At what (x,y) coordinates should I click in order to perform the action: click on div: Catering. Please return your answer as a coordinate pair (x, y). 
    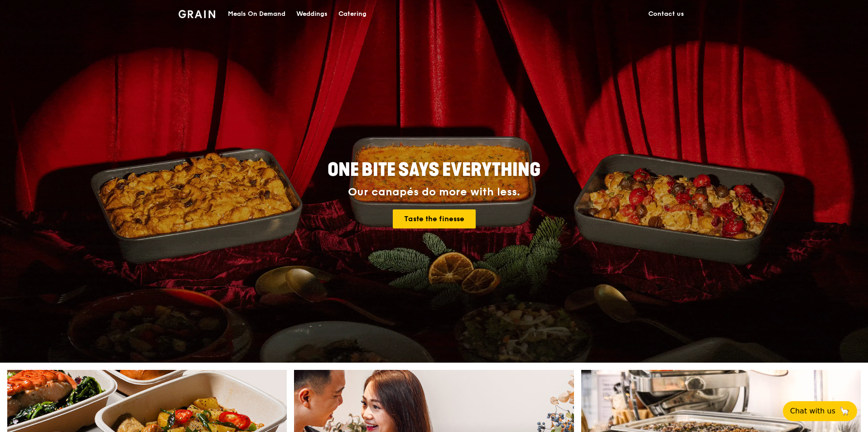
    Looking at the image, I should click on (352, 14).